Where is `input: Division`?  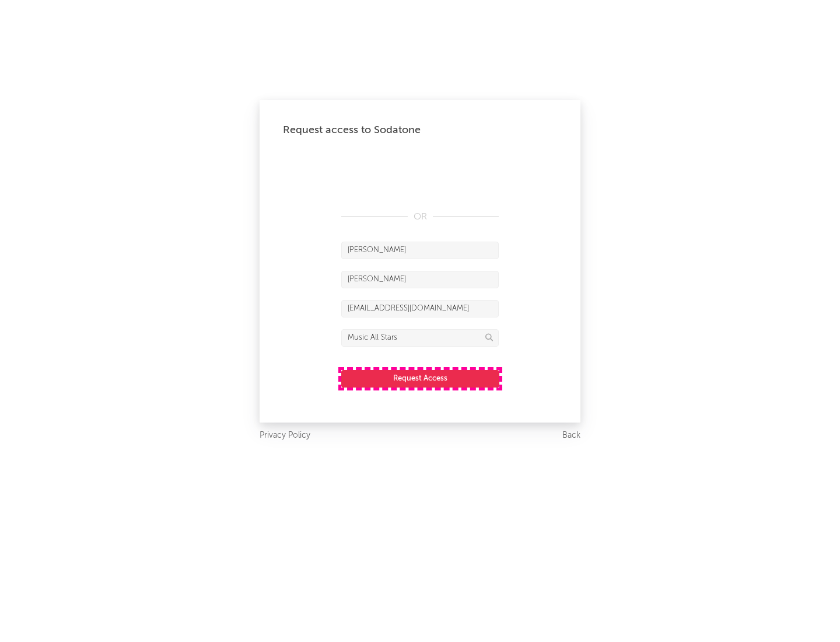 input: Division is located at coordinates (420, 338).